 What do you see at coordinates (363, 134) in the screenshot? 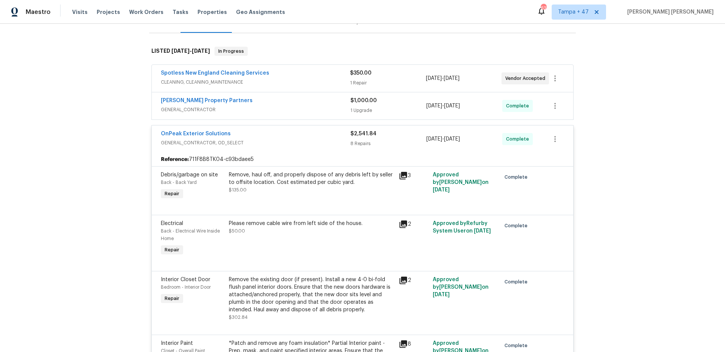
I see `span: $2,541.84` at bounding box center [363, 134].